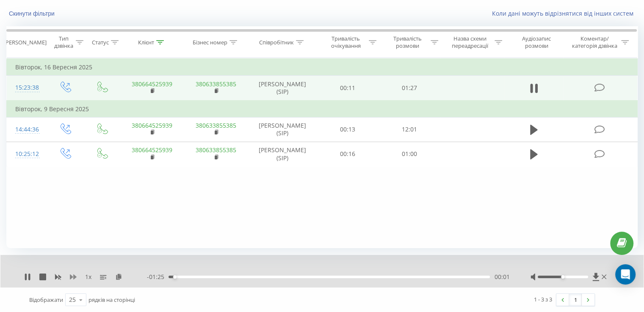 Image resolution: width=644 pixels, height=312 pixels. Describe the element at coordinates (32, 14) in the screenshot. I see `button: Скинути фільтри` at that location.